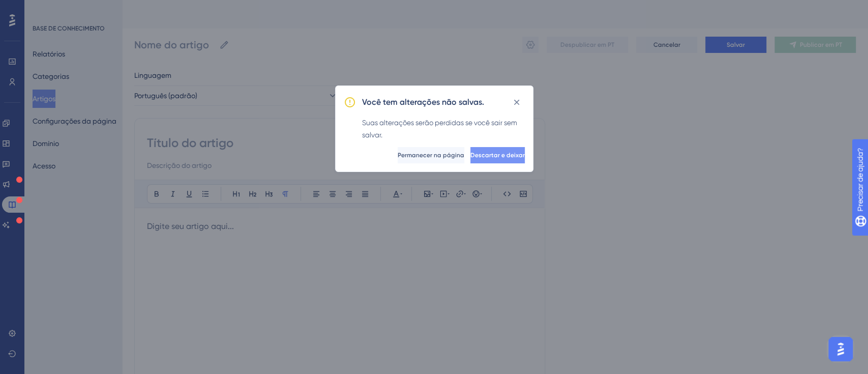 The width and height of the screenshot is (868, 374). What do you see at coordinates (431, 155) in the screenshot?
I see `font: Permanecer na página` at bounding box center [431, 155].